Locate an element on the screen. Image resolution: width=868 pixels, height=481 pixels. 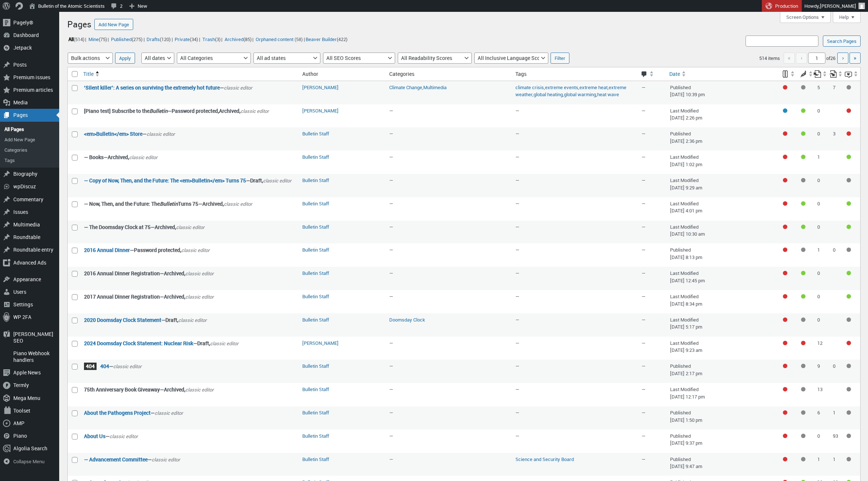
span: (85) is located at coordinates (248, 39).